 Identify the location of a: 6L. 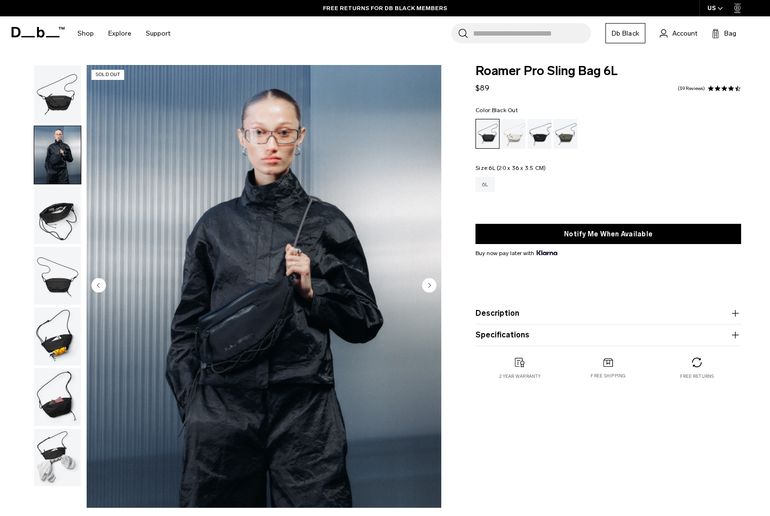
(485, 184).